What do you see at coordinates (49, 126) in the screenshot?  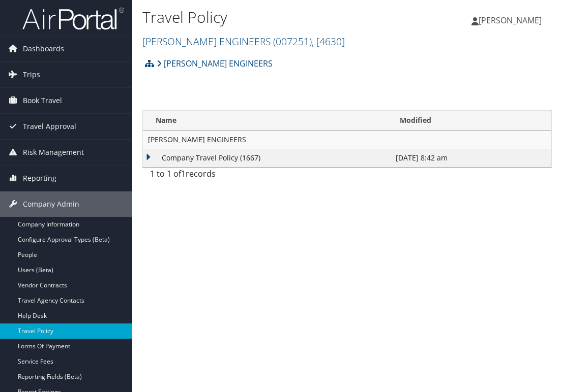 I see `span: Travel Approval` at bounding box center [49, 126].